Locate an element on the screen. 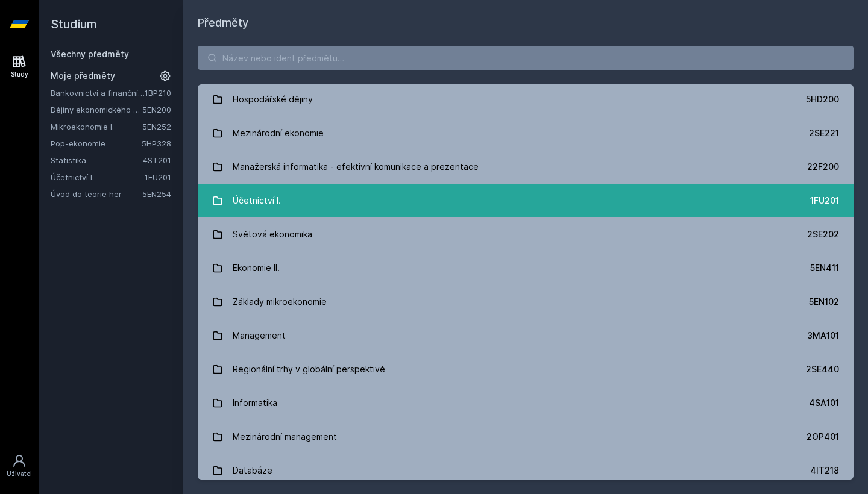 This screenshot has width=868, height=494. a: 1FU201 is located at coordinates (158, 177).